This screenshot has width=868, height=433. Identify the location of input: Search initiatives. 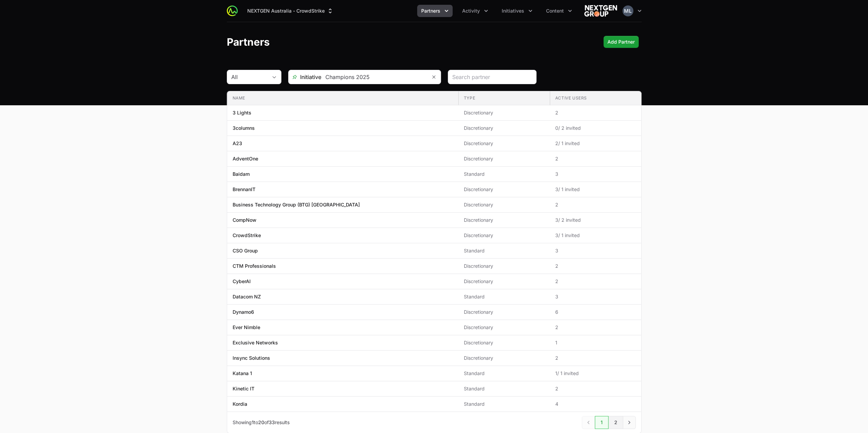
(374, 77).